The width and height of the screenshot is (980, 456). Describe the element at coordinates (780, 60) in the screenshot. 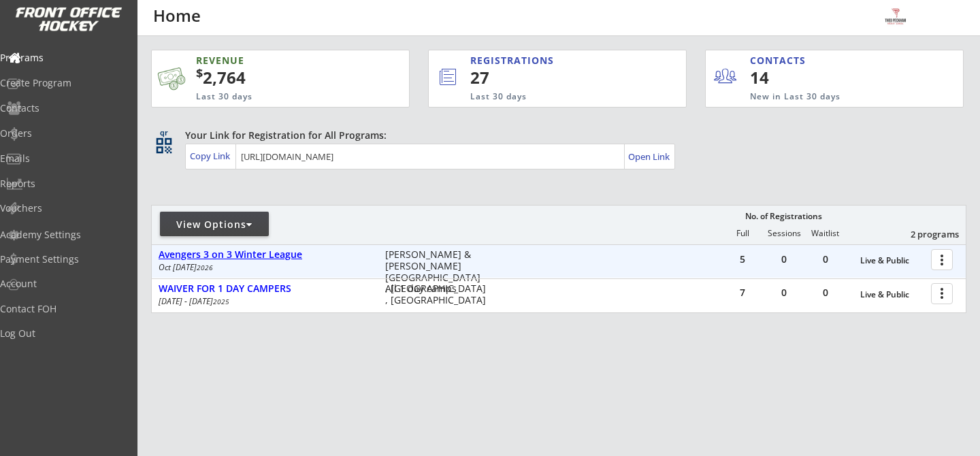

I see `div: CONTACTS` at that location.